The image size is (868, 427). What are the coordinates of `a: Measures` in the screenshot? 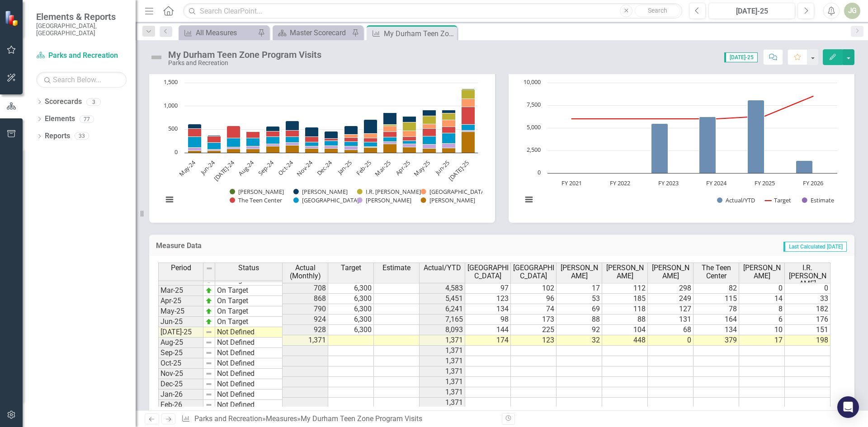 It's located at (281, 418).